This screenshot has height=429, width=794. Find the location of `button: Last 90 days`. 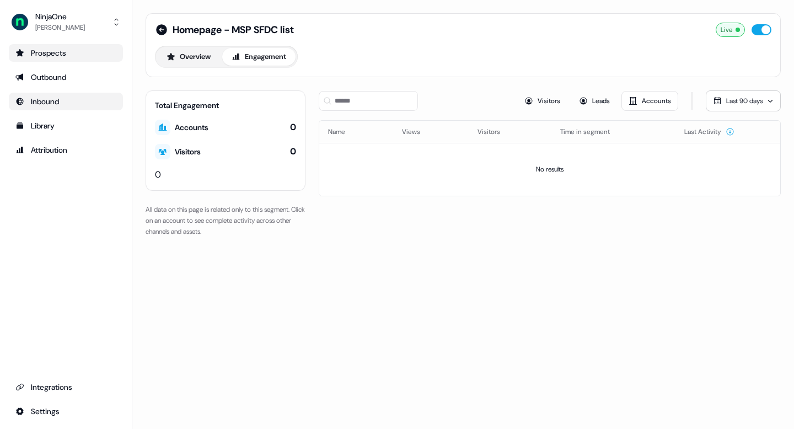

button: Last 90 days is located at coordinates (743, 101).